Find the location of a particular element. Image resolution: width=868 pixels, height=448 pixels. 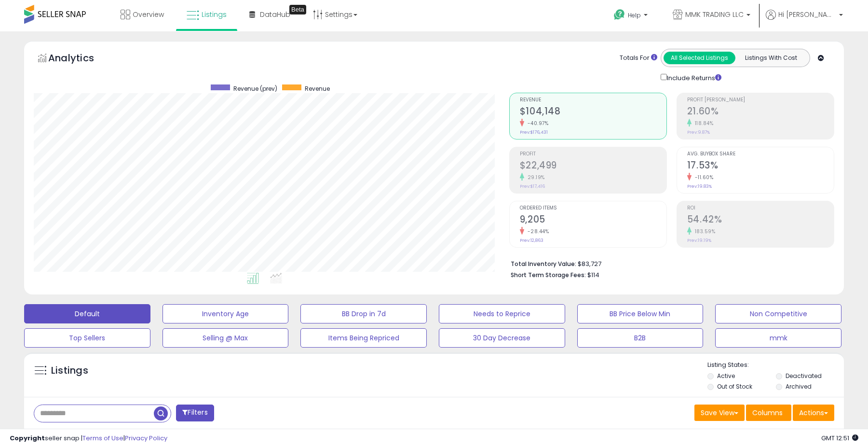

span: Help is located at coordinates (634, 15).